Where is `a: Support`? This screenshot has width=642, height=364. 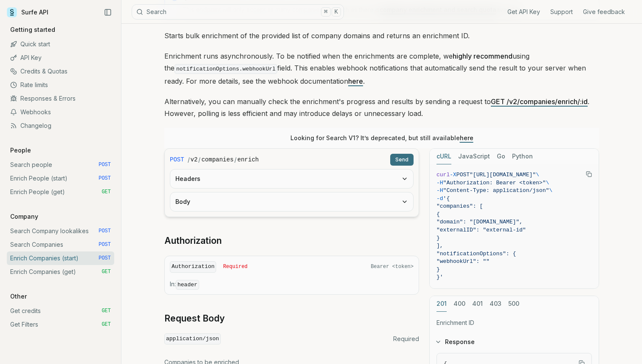 a: Support is located at coordinates (561, 12).